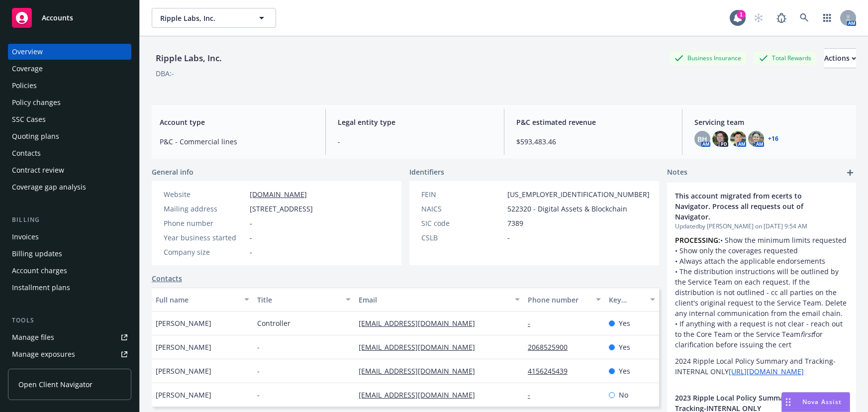 The height and width of the screenshot is (412, 868). I want to click on a: add, so click(850, 172).